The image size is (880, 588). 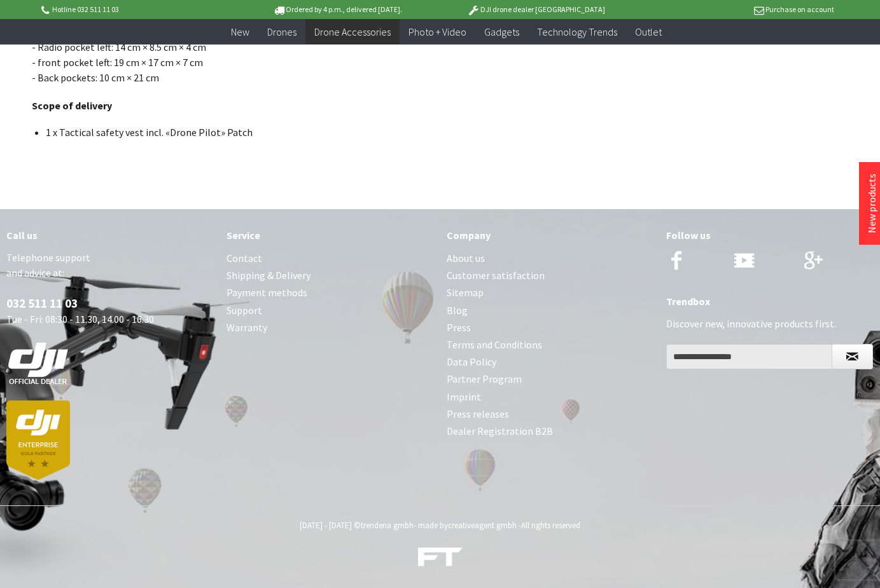 What do you see at coordinates (330, 292) in the screenshot?
I see `a: Payment methods` at bounding box center [330, 292].